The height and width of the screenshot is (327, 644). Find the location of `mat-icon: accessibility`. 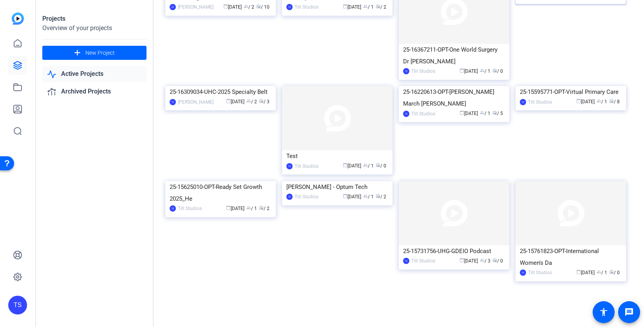

mat-icon: accessibility is located at coordinates (603, 312).